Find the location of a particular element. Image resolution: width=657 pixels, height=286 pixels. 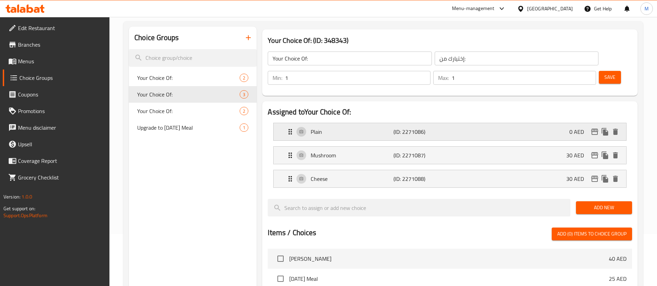

a: Coverage Report is located at coordinates (56, 161).